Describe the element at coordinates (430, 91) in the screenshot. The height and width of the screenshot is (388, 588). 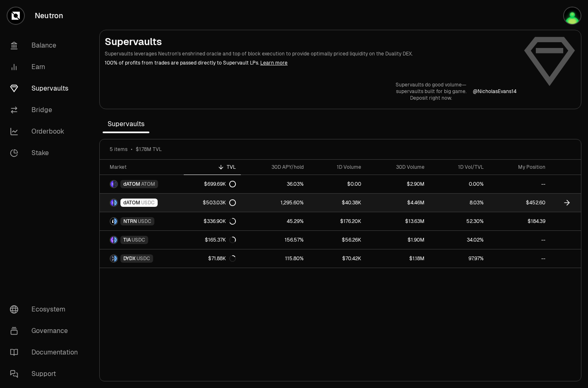
I see `a: Supervaults do good volume—supervaults built for big game.Deposit right now.` at that location.